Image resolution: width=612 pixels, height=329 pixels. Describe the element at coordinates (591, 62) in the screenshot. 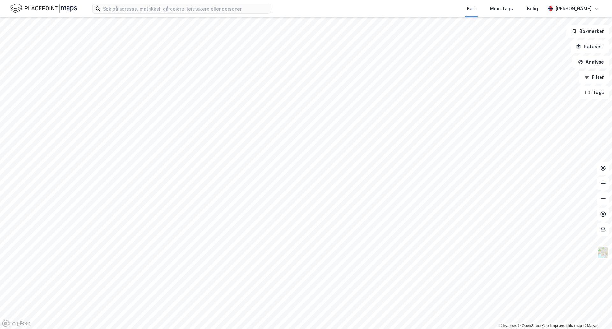

I see `button: Analyse` at that location.